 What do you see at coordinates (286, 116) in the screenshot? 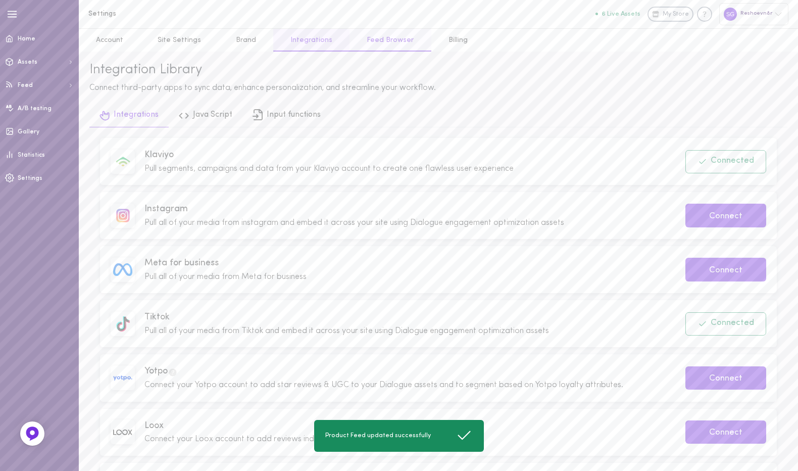
I see `a: Input functions` at bounding box center [286, 116].